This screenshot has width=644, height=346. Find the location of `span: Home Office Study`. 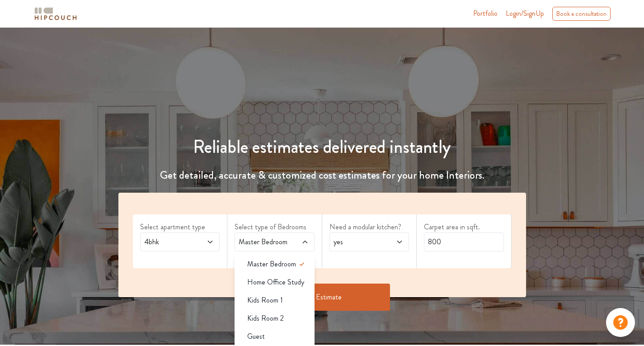

span: Home Office Study is located at coordinates (276, 282).